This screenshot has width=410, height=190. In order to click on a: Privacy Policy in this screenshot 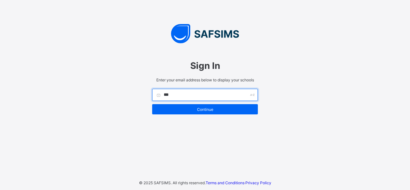, I will do `click(258, 182)`.